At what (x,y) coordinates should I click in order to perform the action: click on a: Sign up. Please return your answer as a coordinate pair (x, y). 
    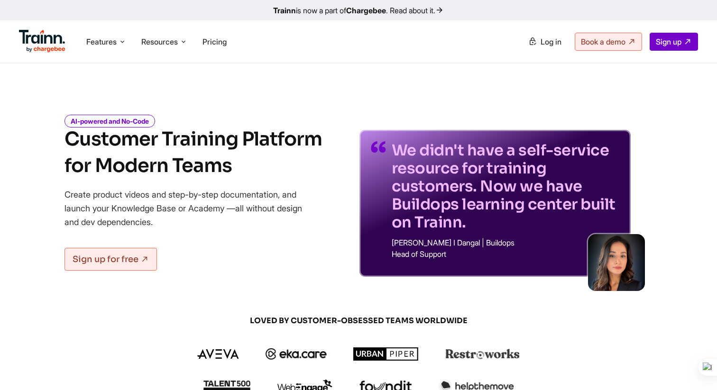
    Looking at the image, I should click on (674, 42).